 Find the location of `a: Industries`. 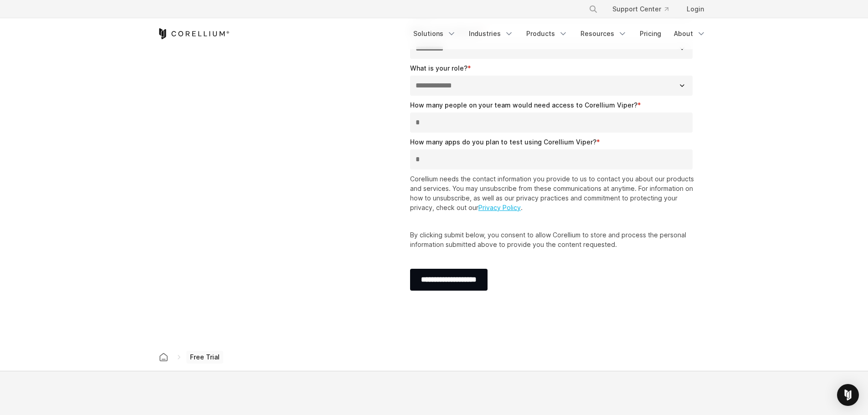

a: Industries is located at coordinates (491, 34).